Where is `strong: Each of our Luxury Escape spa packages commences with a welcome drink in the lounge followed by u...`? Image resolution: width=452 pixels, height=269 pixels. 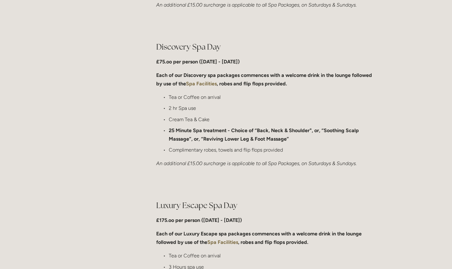 strong: Each of our Luxury Escape spa packages commences with a welcome drink in the lounge followed by u... is located at coordinates (259, 238).